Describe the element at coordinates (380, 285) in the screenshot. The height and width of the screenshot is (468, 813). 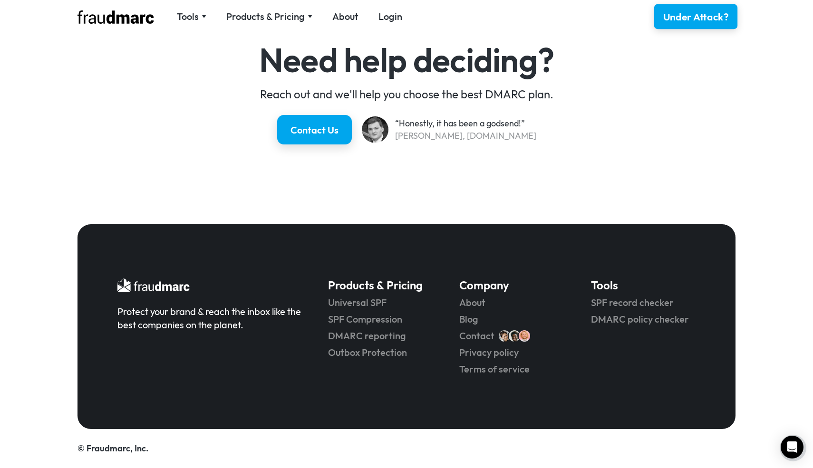
I see `h5: Products & Pricing` at that location.